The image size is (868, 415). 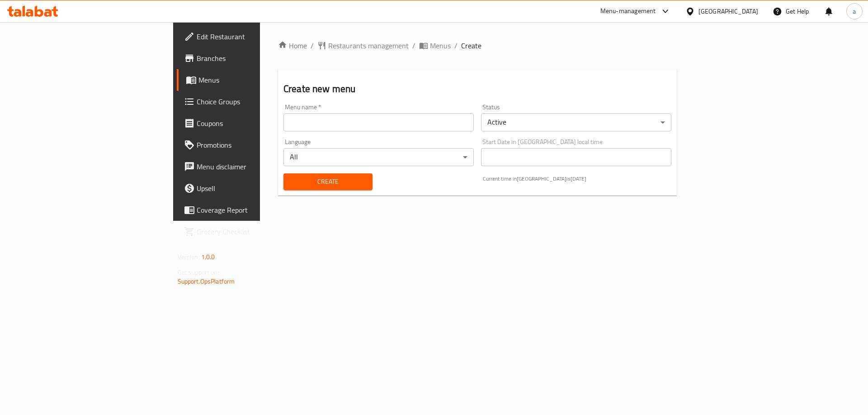 What do you see at coordinates (369, 46) in the screenshot?
I see `span: Restaurants management` at bounding box center [369, 46].